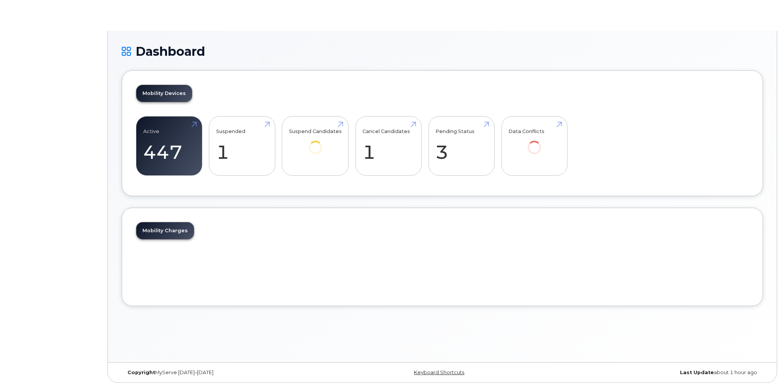  What do you see at coordinates (388, 146) in the screenshot?
I see `a: Cancel Candidates 1` at bounding box center [388, 146].